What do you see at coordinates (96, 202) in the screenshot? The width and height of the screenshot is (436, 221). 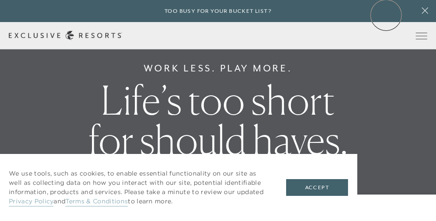 I see `a: Terms & Conditions` at bounding box center [96, 202].